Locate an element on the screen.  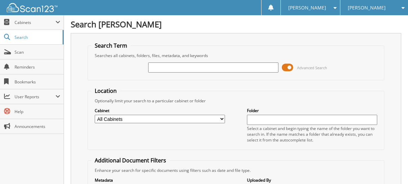
label: Folder is located at coordinates (312, 111).